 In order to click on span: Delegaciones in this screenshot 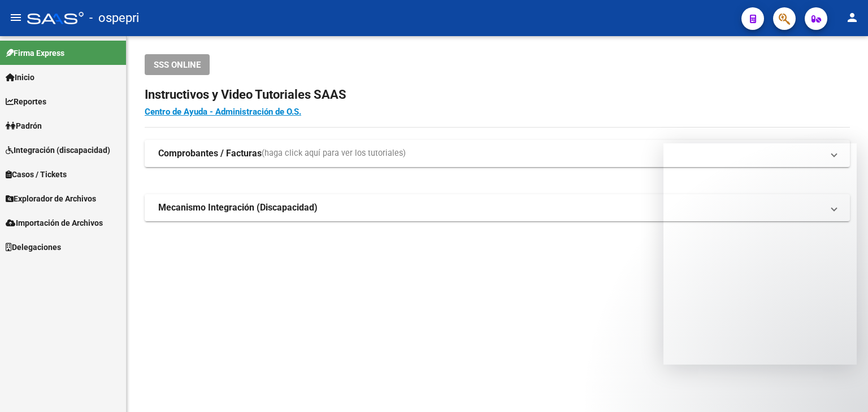, I will do `click(33, 247)`.